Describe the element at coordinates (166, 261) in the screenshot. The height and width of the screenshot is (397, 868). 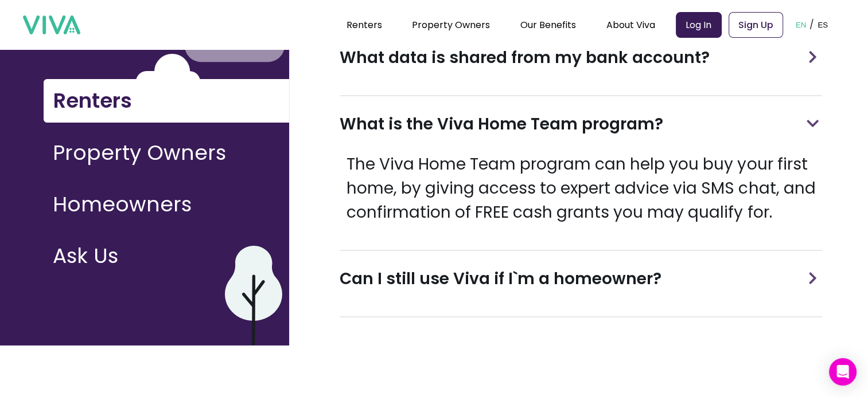
I see `a: Ask Us` at that location.